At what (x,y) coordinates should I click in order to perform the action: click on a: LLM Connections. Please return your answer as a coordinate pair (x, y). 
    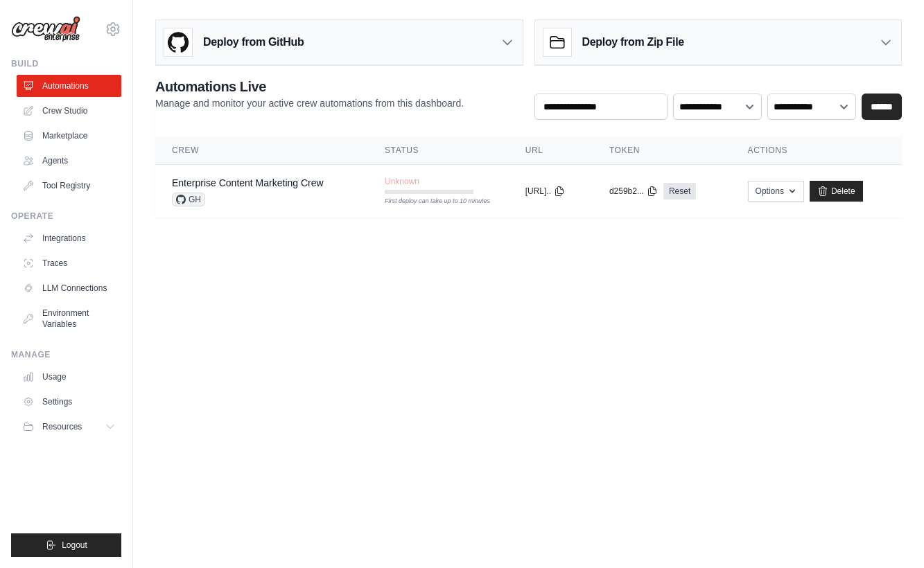
    Looking at the image, I should click on (68, 288).